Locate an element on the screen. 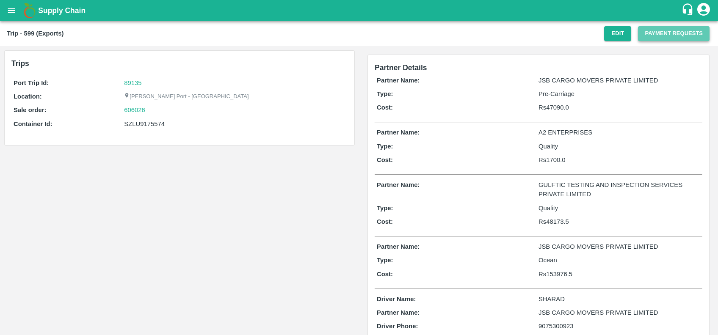 This screenshot has height=335, width=718. p: Rs 47090.0 is located at coordinates (619, 107).